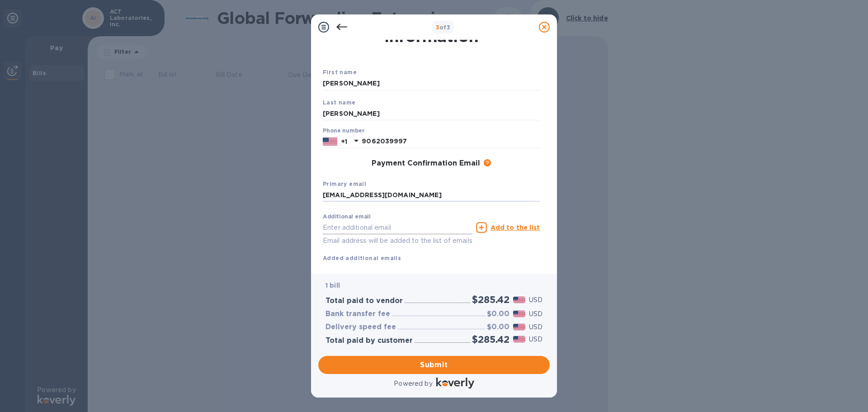  I want to click on b: 1 bill, so click(333, 286).